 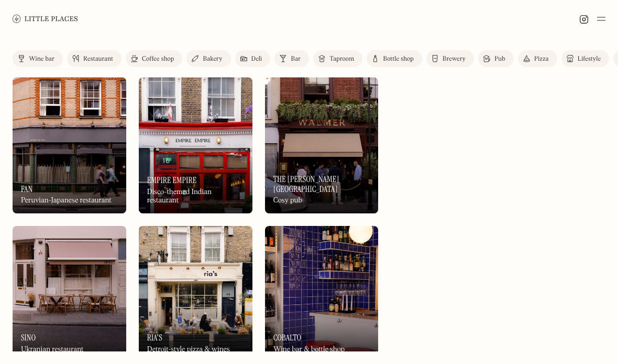 What do you see at coordinates (454, 59) in the screenshot?
I see `div: Brewery` at bounding box center [454, 59].